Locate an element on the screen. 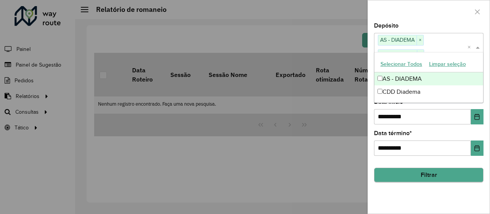 This screenshot has width=490, height=214. span: CDD Diadema is located at coordinates (398, 54).